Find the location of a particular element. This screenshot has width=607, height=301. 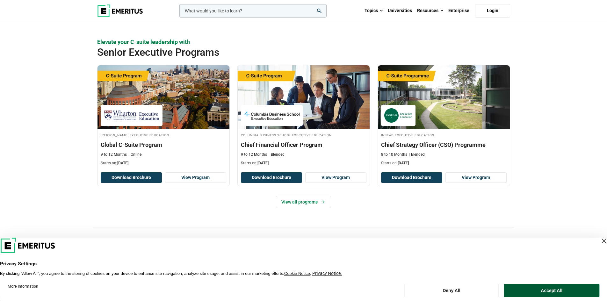

a: Leadership Course by Wharton Executive Education - September 24, 2025 Wharton Executive Education... is located at coordinates (163, 117).